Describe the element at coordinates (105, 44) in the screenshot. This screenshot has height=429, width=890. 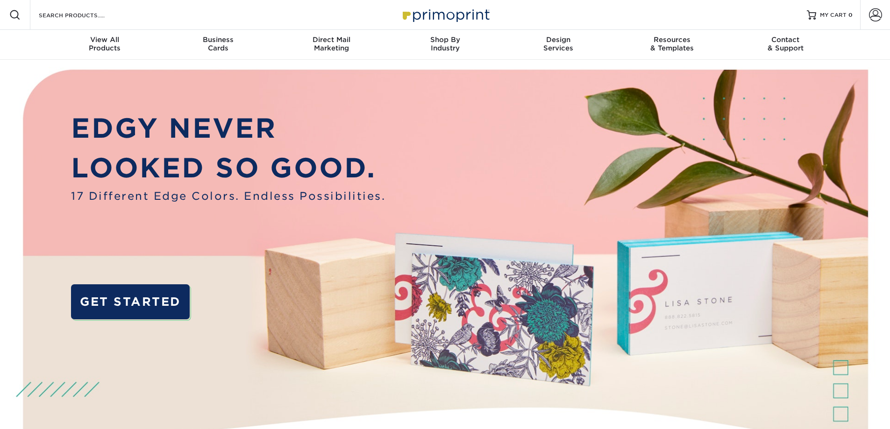
I see `div: Products` at that location.